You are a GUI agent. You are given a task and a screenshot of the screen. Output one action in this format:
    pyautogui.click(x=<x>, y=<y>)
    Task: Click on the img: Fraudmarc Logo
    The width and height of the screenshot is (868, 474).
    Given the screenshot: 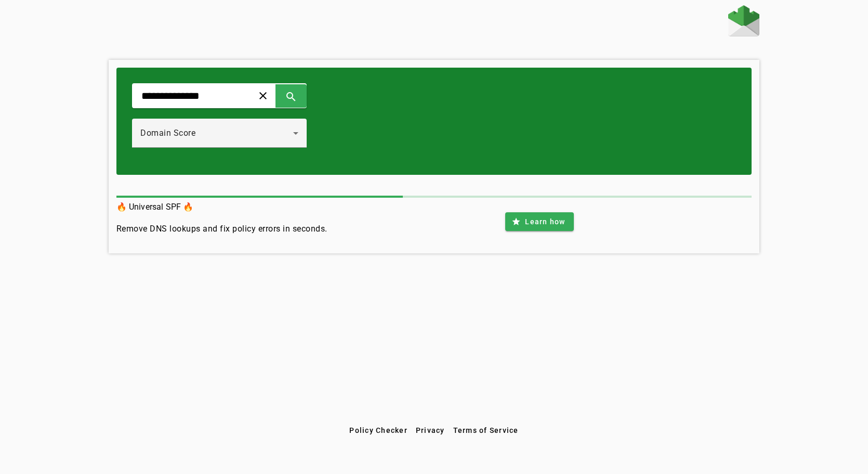 What is the action you would take?
    pyautogui.click(x=744, y=21)
    